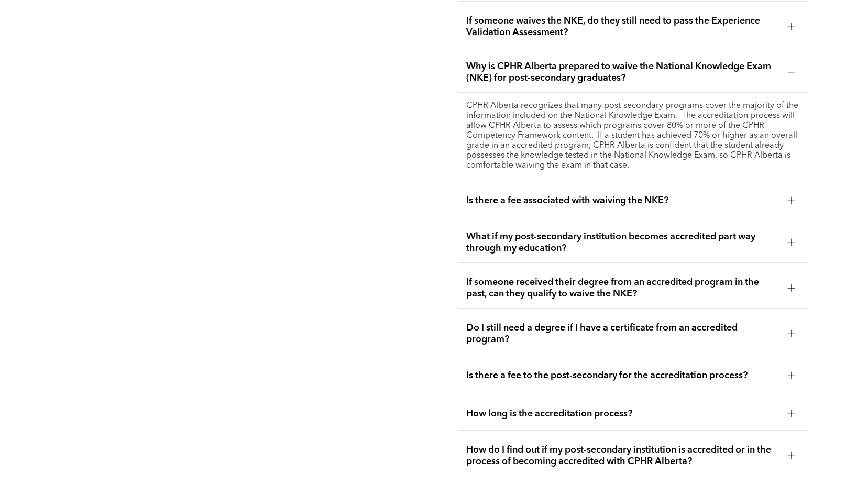 The width and height of the screenshot is (868, 484). Describe the element at coordinates (633, 136) in the screenshot. I see `p: CPHR Alberta recognizes that many post-secondary programs cover the majority of the information i...` at that location.